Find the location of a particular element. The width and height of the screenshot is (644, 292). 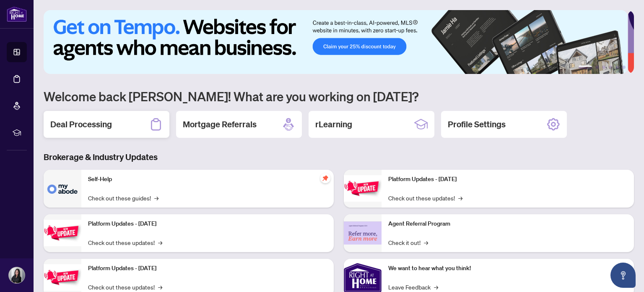

h2: rLearning is located at coordinates (334, 124).